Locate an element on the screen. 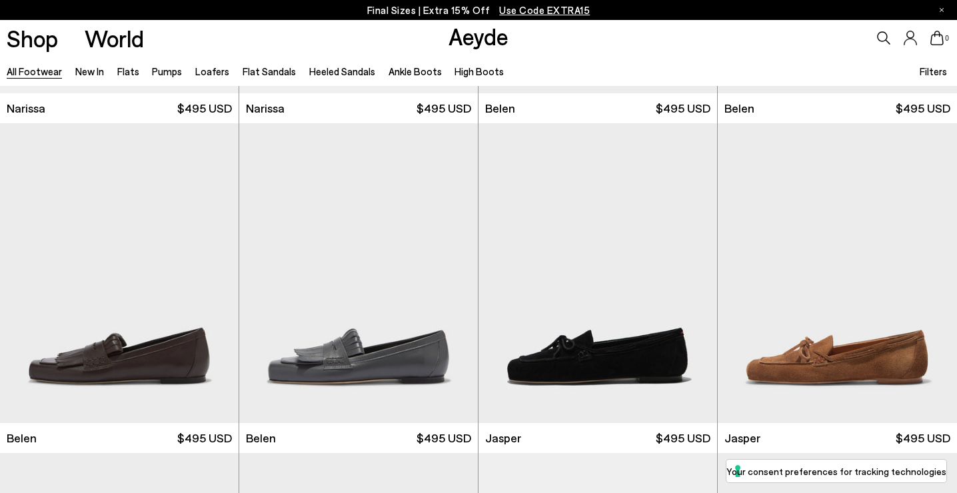  label: Your consent preferences for tracking technologies is located at coordinates (836, 471).